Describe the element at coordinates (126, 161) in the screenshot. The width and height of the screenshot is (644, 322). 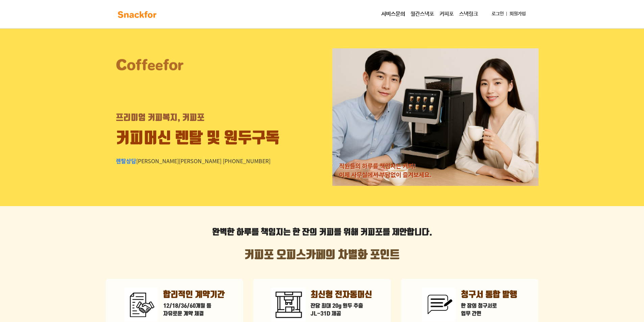
I see `span: 렌탈상담` at that location.